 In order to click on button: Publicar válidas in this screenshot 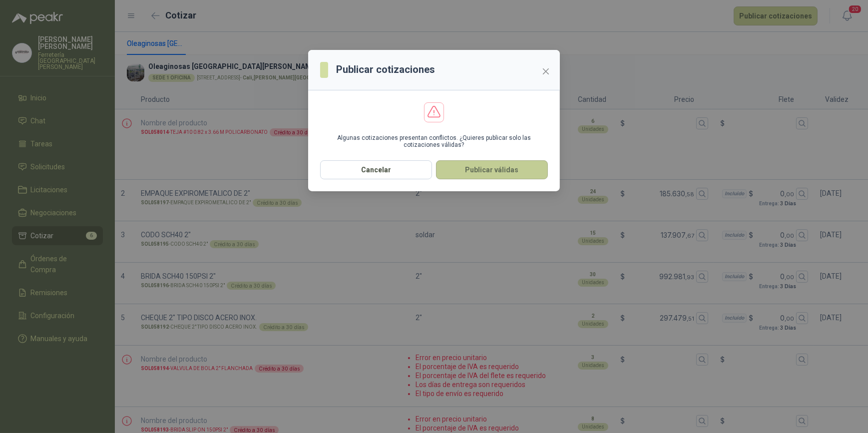, I will do `click(492, 170)`.